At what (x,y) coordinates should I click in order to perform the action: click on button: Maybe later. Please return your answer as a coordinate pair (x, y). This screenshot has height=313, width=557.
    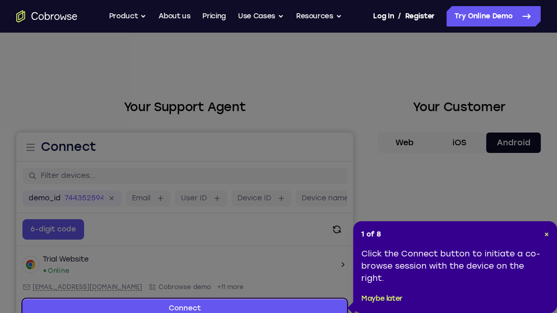
    Looking at the image, I should click on (382, 299).